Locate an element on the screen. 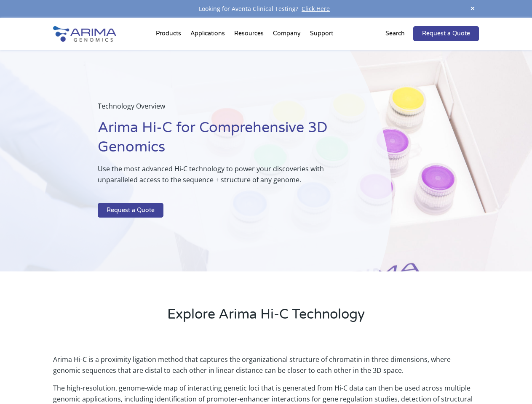 The image size is (532, 404). p: Search is located at coordinates (396, 34).